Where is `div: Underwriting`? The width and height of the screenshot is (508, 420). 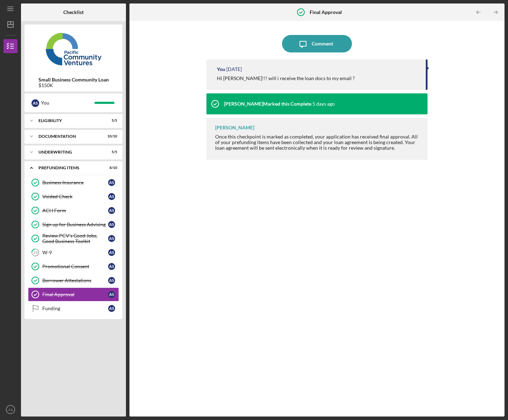 div: Underwriting is located at coordinates (69, 152).